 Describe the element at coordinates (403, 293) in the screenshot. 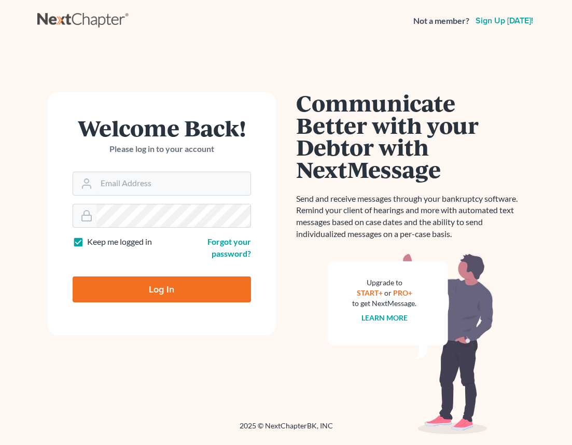

I see `a: PRO+` at that location.